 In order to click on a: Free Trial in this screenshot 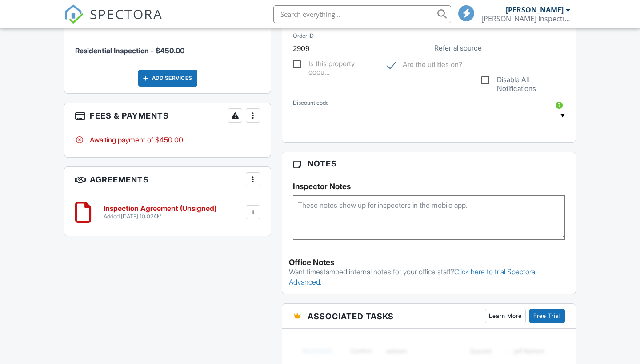, I will do `click(548, 316)`.